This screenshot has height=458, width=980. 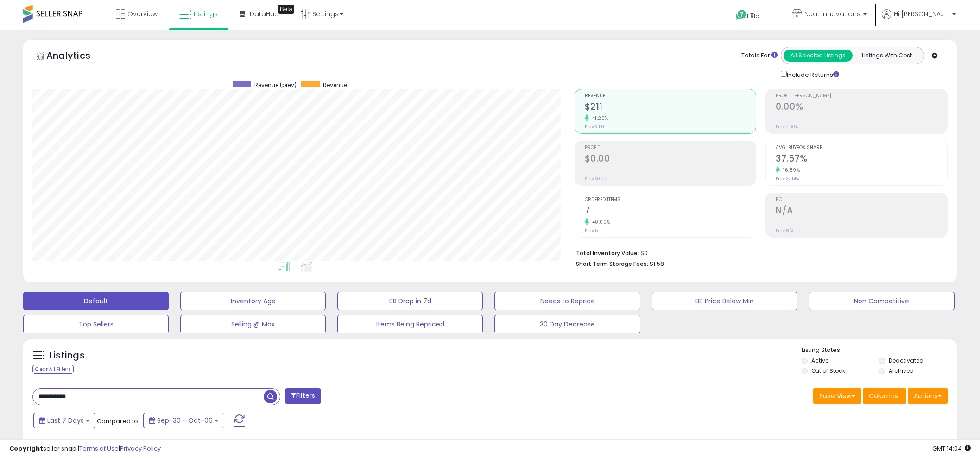 What do you see at coordinates (567, 301) in the screenshot?
I see `button: Needs to Reprice` at bounding box center [567, 301].